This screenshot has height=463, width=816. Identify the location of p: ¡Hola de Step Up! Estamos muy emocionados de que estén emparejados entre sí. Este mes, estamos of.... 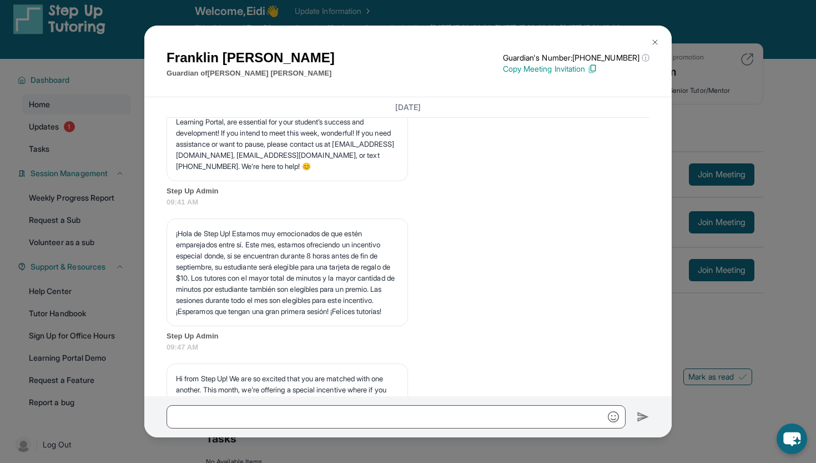
(287, 272).